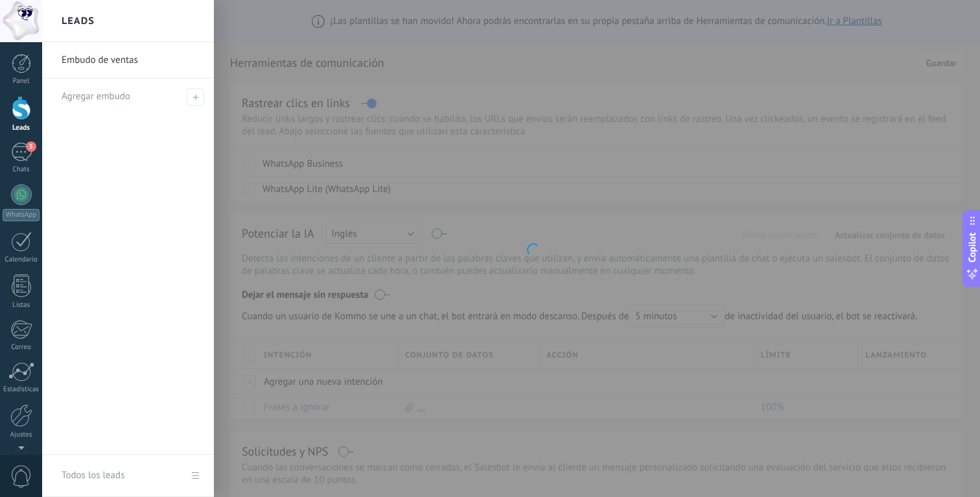  What do you see at coordinates (21, 347) in the screenshot?
I see `div: Correo` at bounding box center [21, 347].